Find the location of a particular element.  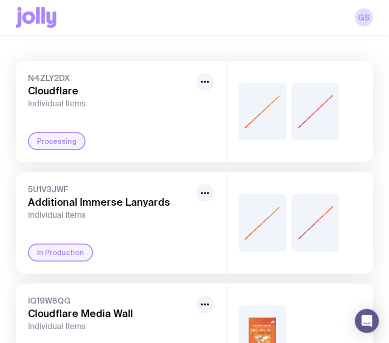

span: N4ZLY2DX is located at coordinates (110, 78).